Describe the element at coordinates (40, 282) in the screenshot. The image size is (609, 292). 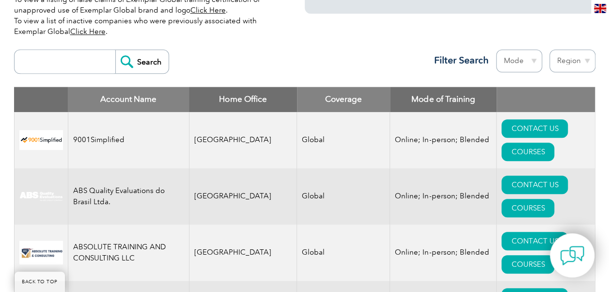
I see `a: BACK TO TOP` at that location.